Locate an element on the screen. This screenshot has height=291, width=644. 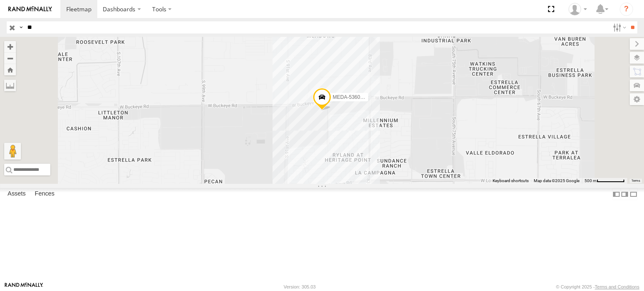
label: Measure is located at coordinates (10, 85).